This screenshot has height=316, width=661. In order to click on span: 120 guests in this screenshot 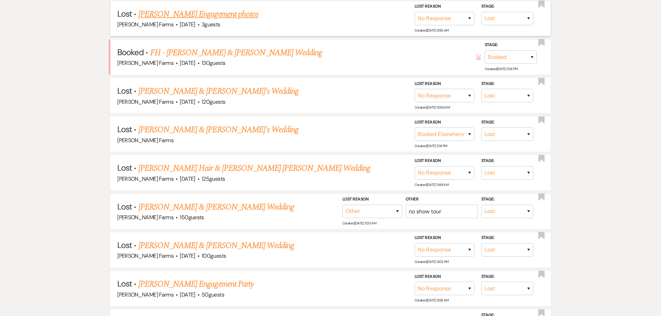, I will do `click(213, 102)`.